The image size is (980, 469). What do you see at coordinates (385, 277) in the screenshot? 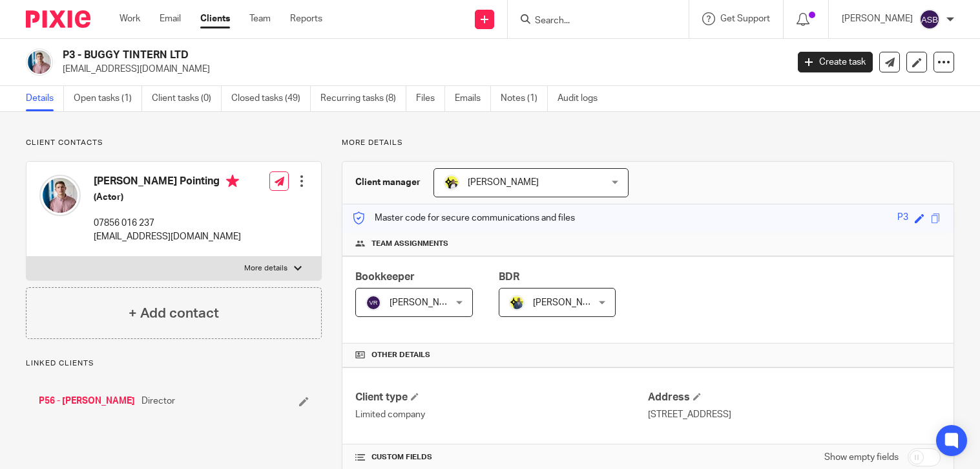
I see `span: Bookkeeper` at bounding box center [385, 277].